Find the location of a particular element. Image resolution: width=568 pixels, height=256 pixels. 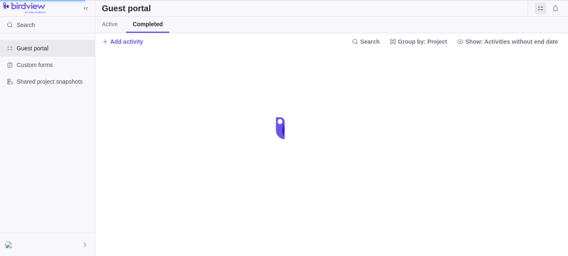

a: Completed is located at coordinates (148, 25).